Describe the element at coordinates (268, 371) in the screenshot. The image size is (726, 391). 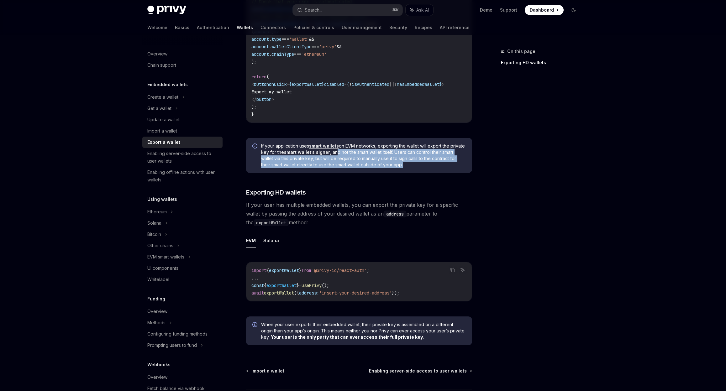
I see `span: Import a wallet` at that location.